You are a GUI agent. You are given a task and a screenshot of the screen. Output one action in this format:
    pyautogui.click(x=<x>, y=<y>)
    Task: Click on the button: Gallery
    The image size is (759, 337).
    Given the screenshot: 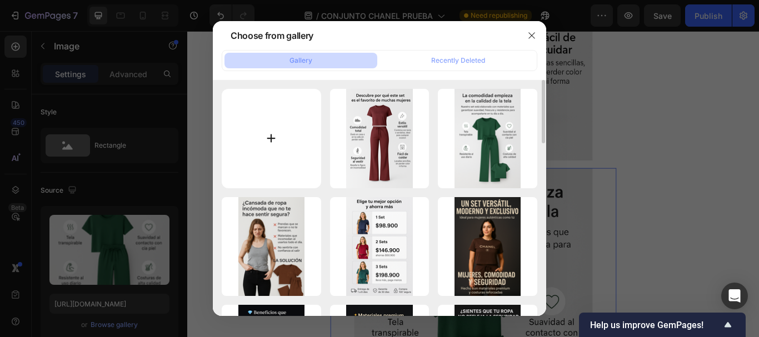 What is the action you would take?
    pyautogui.click(x=301, y=61)
    